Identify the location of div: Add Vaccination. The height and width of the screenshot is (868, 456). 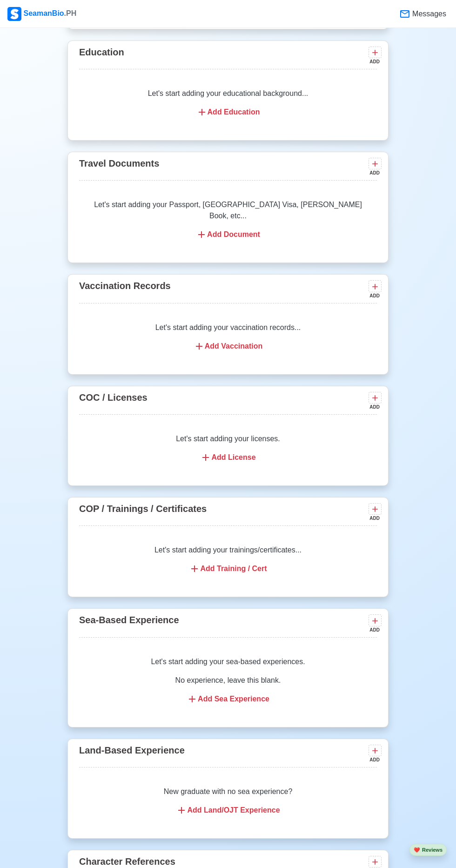
(228, 346).